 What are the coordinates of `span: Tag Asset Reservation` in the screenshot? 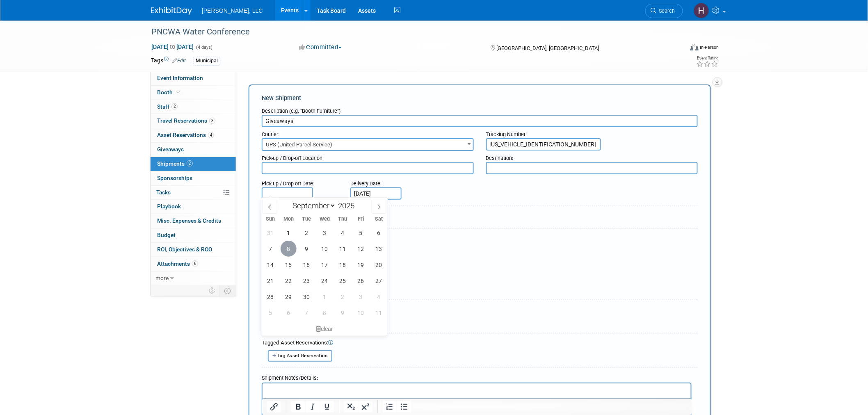 It's located at (302, 355).